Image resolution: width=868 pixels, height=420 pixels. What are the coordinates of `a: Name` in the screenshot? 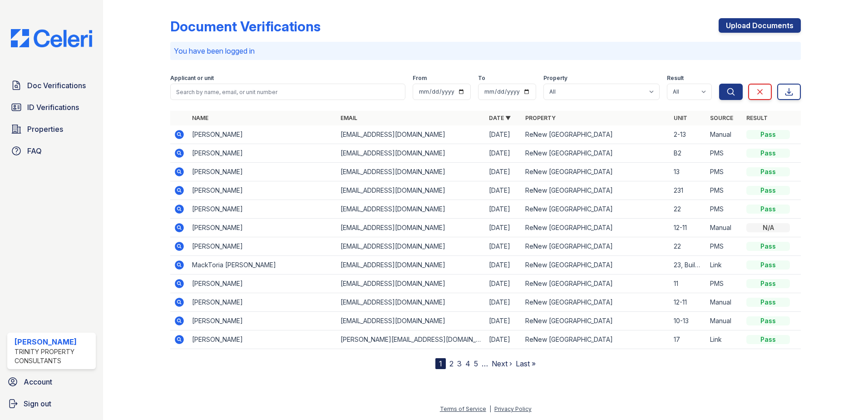 It's located at (200, 118).